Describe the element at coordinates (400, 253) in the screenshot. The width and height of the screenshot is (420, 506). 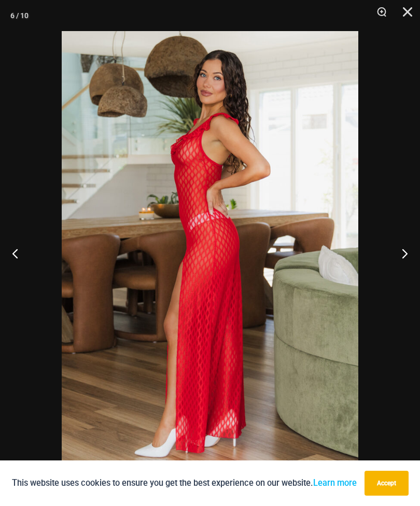
I see `button: Next` at that location.